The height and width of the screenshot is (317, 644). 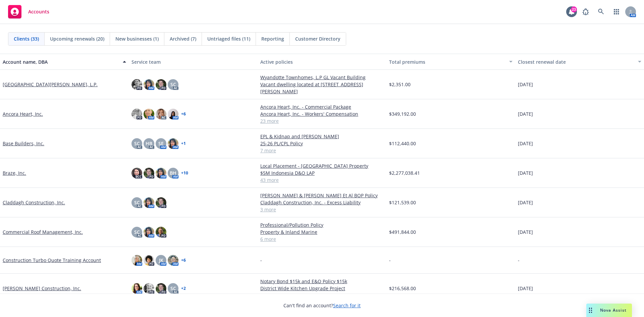 I want to click on a: 23 more, so click(x=322, y=121).